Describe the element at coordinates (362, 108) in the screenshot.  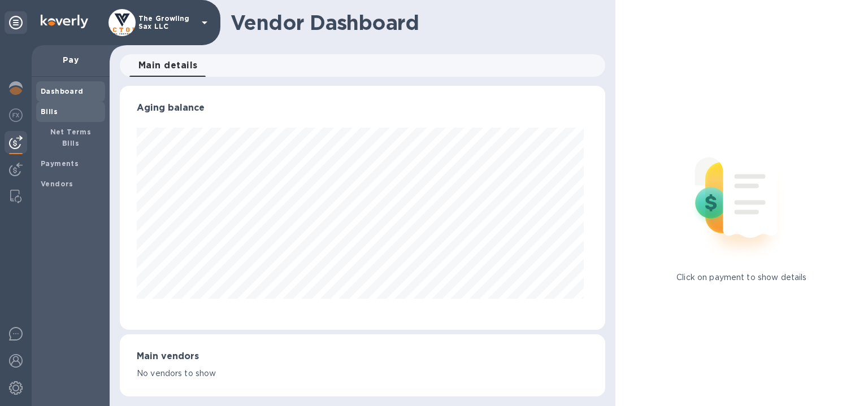
I see `h3: Aging balance` at that location.